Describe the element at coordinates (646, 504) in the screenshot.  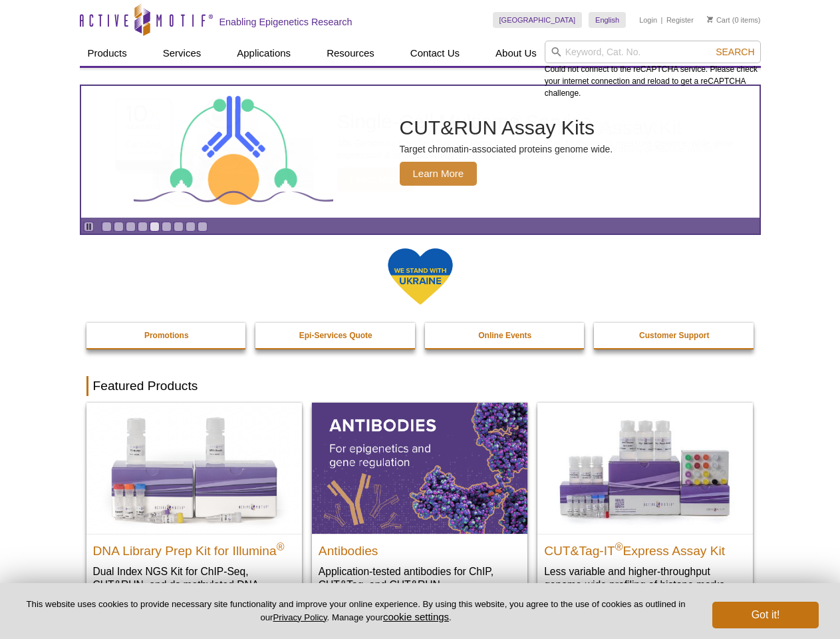
I see `a: CUT&Tag-IT® Express Assay Kit CUT&Tag-IT®Express Assay Kit Less variable and higher-throughput ge...` at that location.